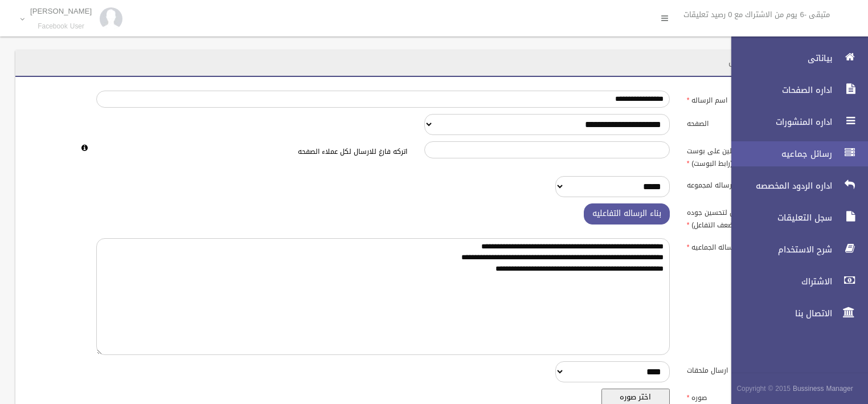  I want to click on a: سجل التعليقات, so click(794, 218).